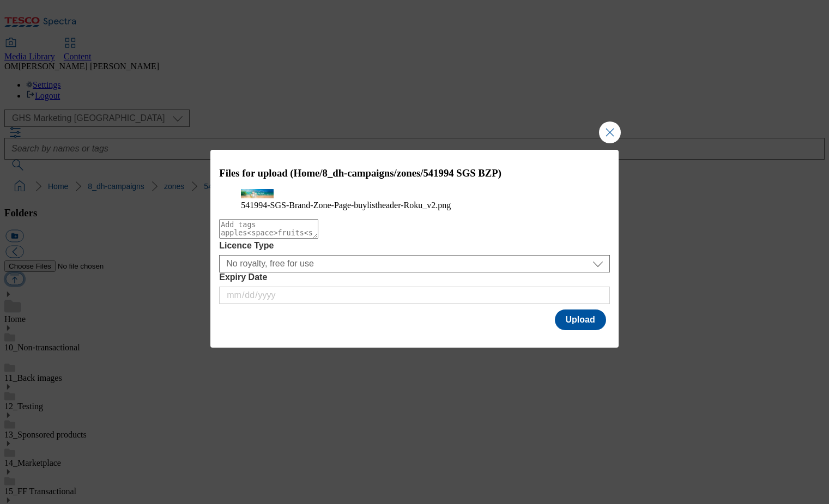  I want to click on figcaption: 541994-SGS-Brand-Zone-Page-buylistheader-Roku_v2.png, so click(414, 205).